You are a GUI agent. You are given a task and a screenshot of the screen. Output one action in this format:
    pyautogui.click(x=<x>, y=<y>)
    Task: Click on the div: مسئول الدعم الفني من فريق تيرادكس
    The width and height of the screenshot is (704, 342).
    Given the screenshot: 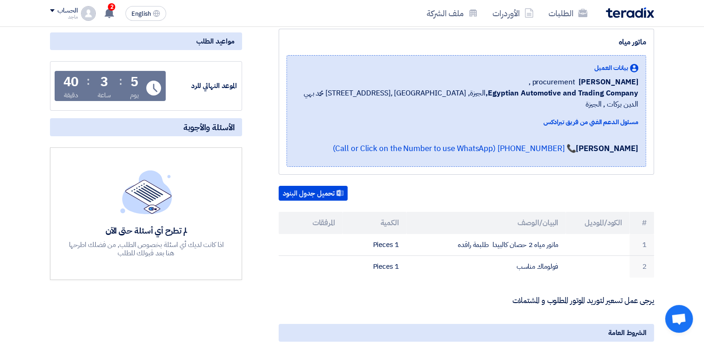 What is the action you would take?
    pyautogui.click(x=466, y=122)
    